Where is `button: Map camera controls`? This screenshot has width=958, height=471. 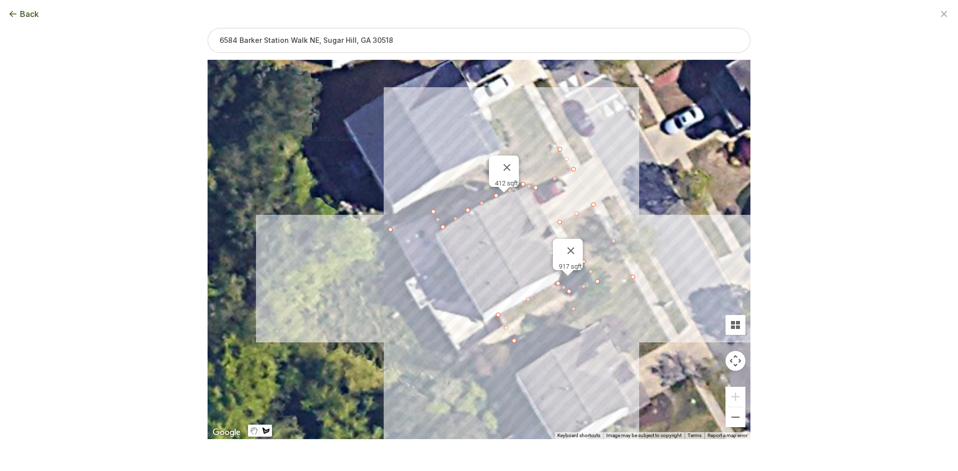 button: Map camera controls is located at coordinates (735, 361).